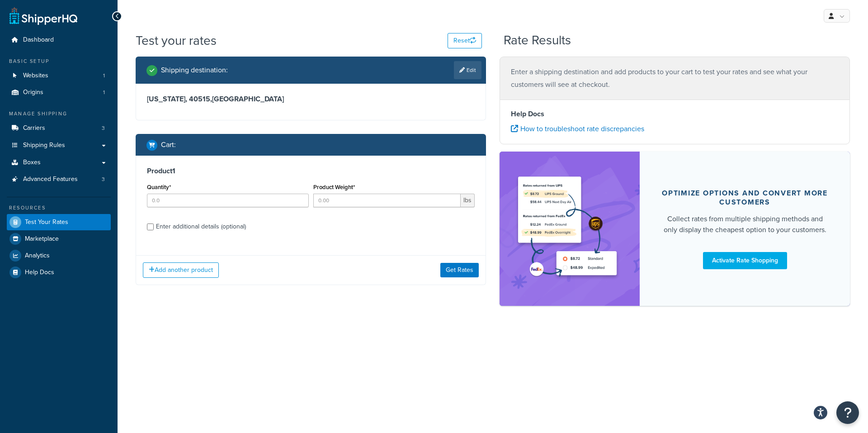 Image resolution: width=868 pixels, height=433 pixels. I want to click on span: Analytics, so click(37, 256).